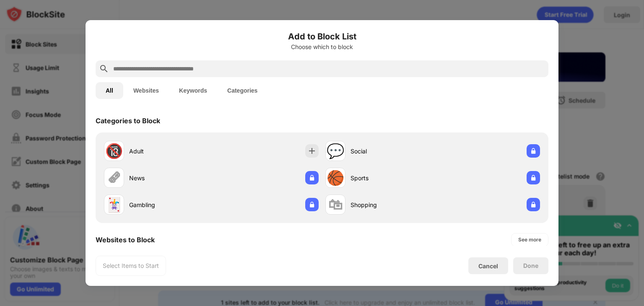  I want to click on button: Categories, so click(242, 91).